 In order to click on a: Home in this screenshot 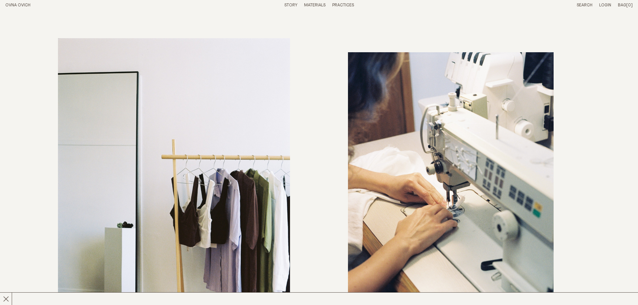, I will do `click(18, 5)`.